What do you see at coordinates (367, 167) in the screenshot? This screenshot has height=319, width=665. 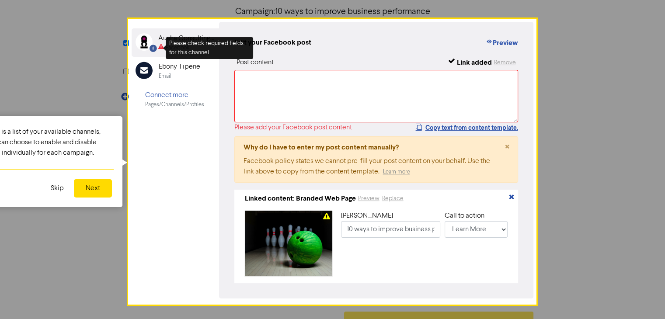 I see `div: Facebook policy states we cannot pre-fill your post content on your behalf. Use the link above to...` at bounding box center [367, 167].